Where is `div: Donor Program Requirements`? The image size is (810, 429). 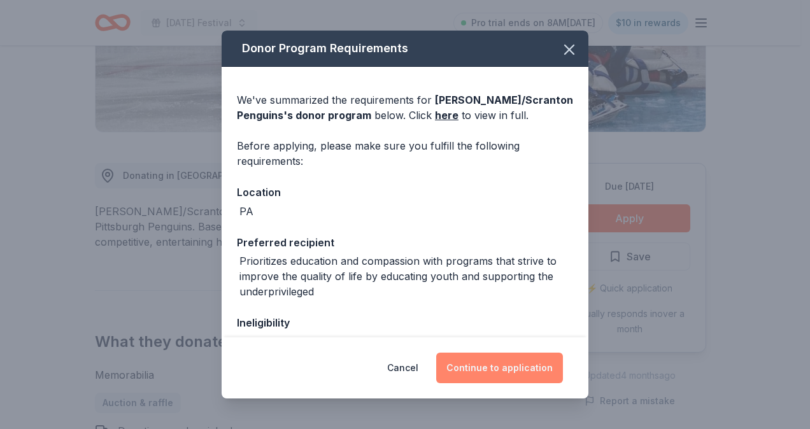 div: Donor Program Requirements is located at coordinates (405, 48).